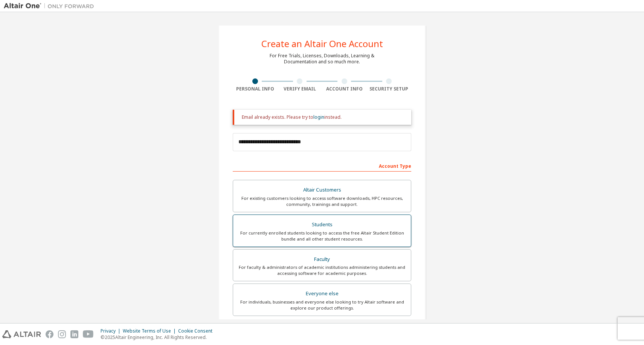  I want to click on div: Account Type, so click(322, 166).